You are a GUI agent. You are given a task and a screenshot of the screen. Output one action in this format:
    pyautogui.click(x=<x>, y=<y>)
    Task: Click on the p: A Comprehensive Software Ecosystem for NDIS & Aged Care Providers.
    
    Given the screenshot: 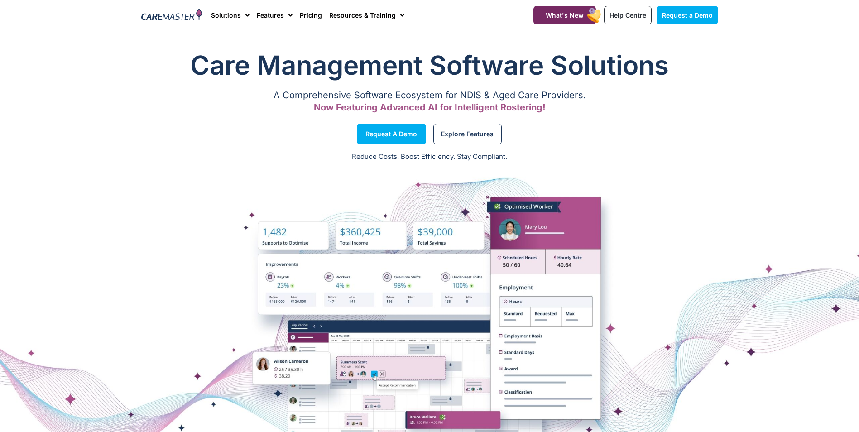 What is the action you would take?
    pyautogui.click(x=430, y=95)
    